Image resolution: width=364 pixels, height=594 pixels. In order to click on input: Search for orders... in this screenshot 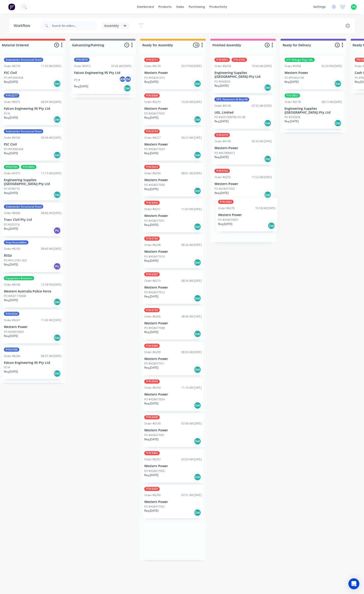, I will do `click(74, 26)`.